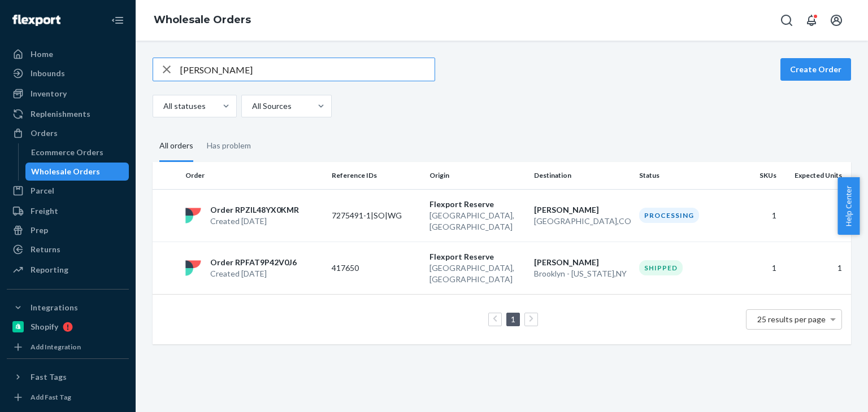 This screenshot has height=412, width=868. Describe the element at coordinates (44, 327) in the screenshot. I see `div: Shopify` at that location.